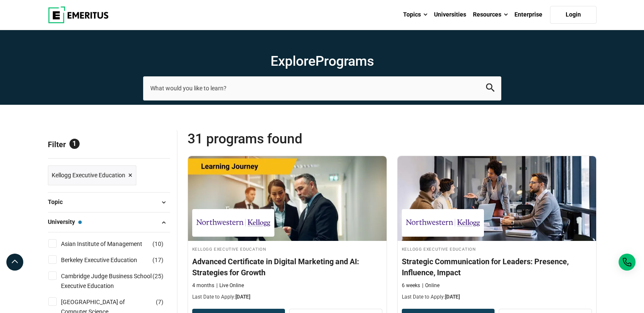  I want to click on p: Filter, so click(109, 144).